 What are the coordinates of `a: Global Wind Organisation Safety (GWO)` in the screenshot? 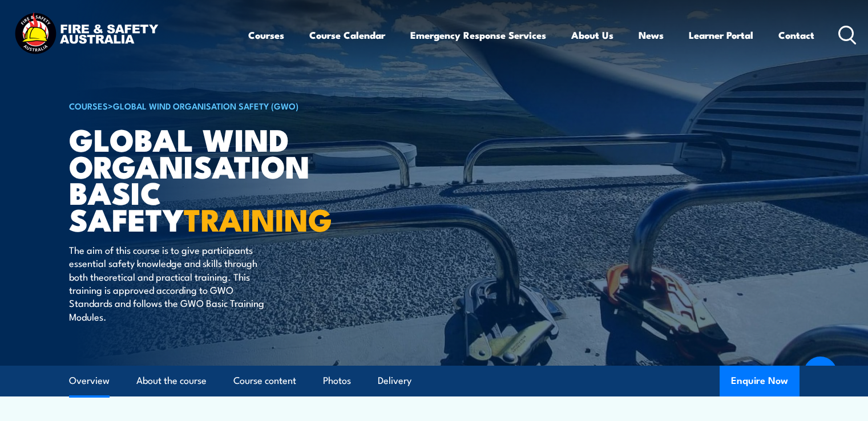 It's located at (206, 105).